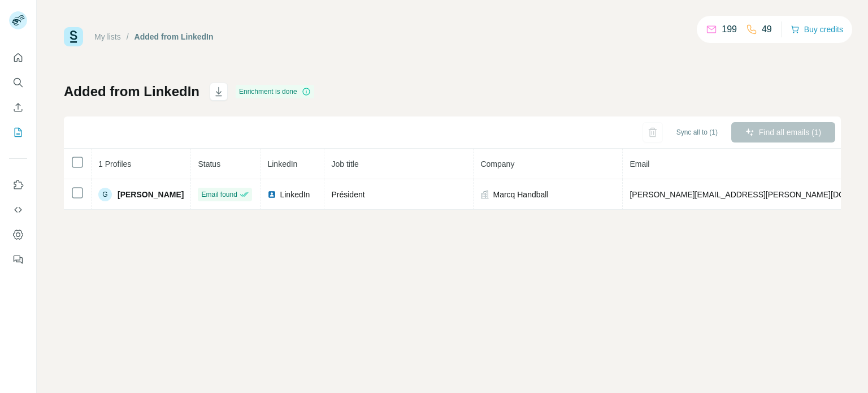 The width and height of the screenshot is (868, 393). Describe the element at coordinates (18, 57) in the screenshot. I see `button: Quick start` at that location.